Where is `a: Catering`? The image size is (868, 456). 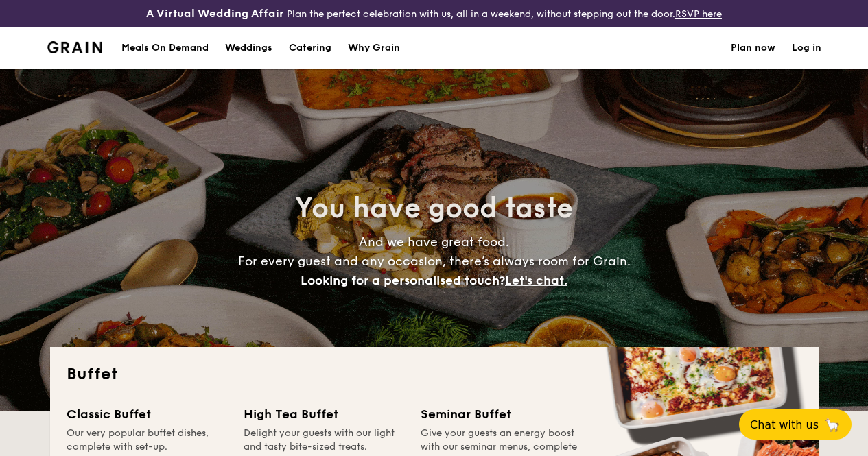
a: Catering is located at coordinates (310, 48).